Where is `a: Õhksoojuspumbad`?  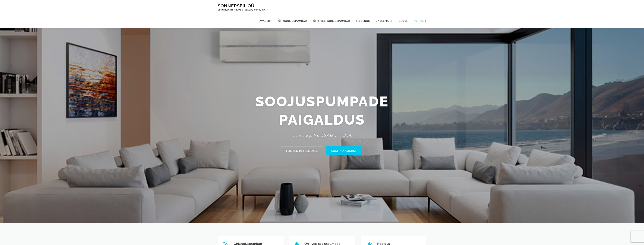 a: Õhksoojuspumbad is located at coordinates (293, 21).